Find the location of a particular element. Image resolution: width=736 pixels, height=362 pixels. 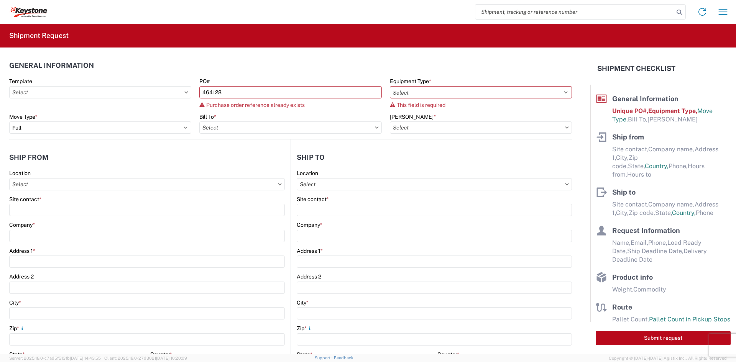

label: Move Type is located at coordinates (23, 117).